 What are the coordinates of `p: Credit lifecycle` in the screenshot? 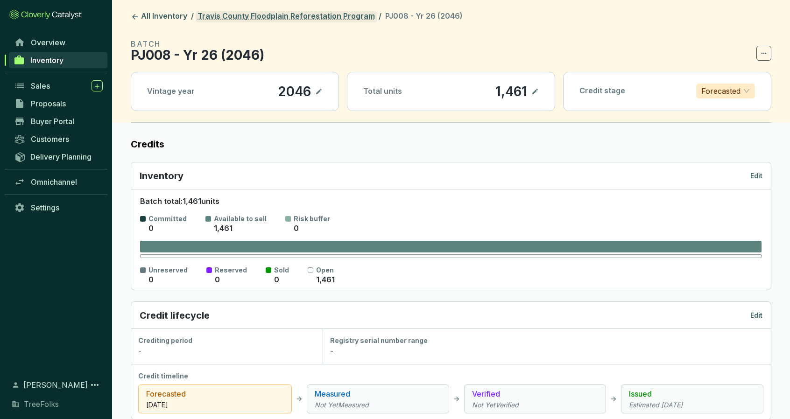 It's located at (175, 316).